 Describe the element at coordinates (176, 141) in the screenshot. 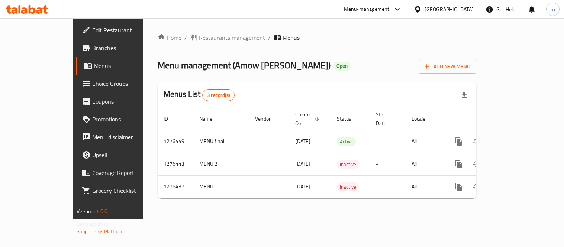

I see `td: 1276449` at that location.